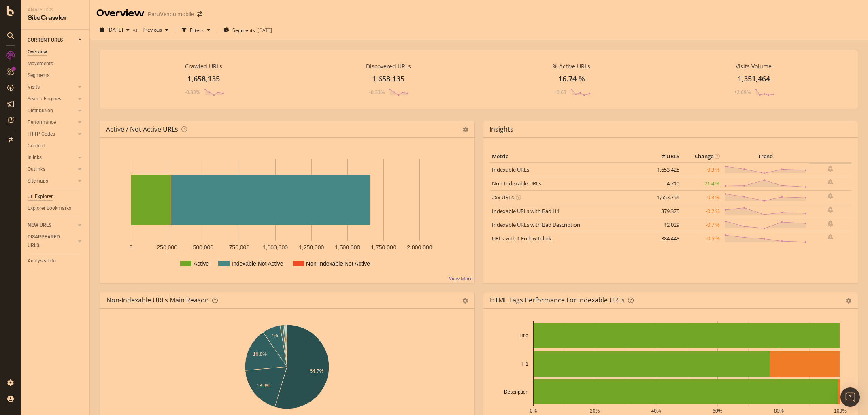  Describe the element at coordinates (38, 75) in the screenshot. I see `div: Segments` at that location.